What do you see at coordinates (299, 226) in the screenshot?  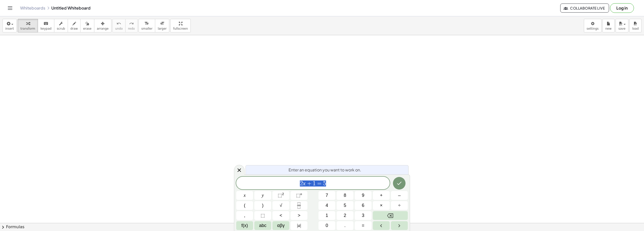 I see `button: Absolute value` at bounding box center [299, 226].